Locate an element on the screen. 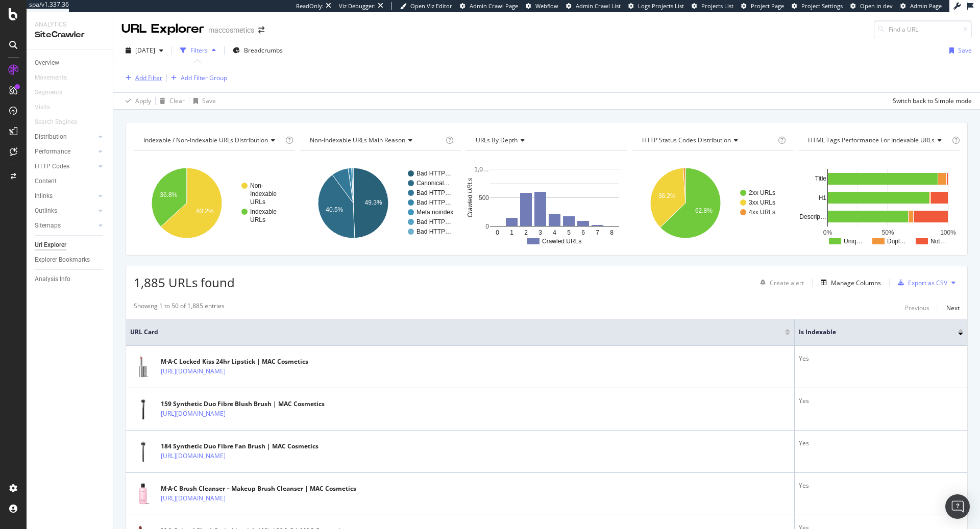 This screenshot has height=529, width=980. text: 100% is located at coordinates (948, 233).